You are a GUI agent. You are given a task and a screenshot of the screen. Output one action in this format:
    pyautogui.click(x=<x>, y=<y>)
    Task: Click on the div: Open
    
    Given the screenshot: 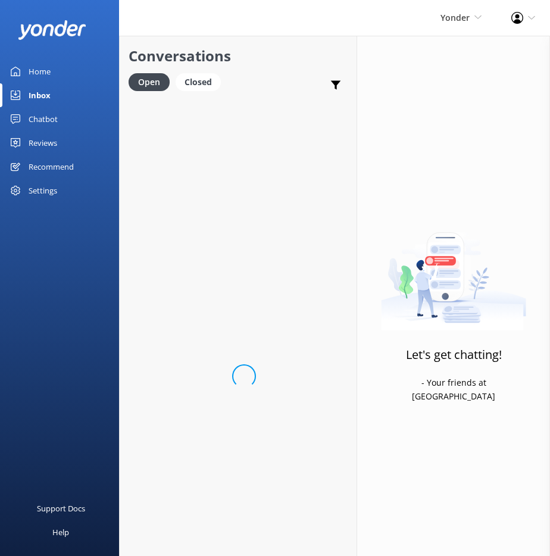 What is the action you would take?
    pyautogui.click(x=149, y=82)
    